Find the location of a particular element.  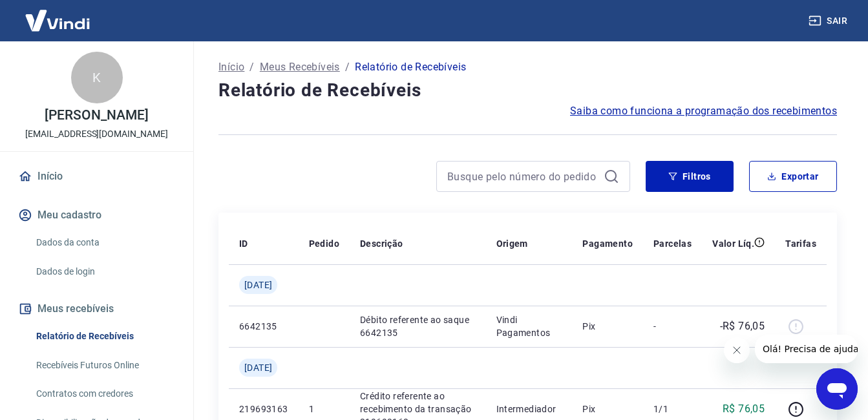

h4: Relatório de Recebíveis is located at coordinates (528, 91).